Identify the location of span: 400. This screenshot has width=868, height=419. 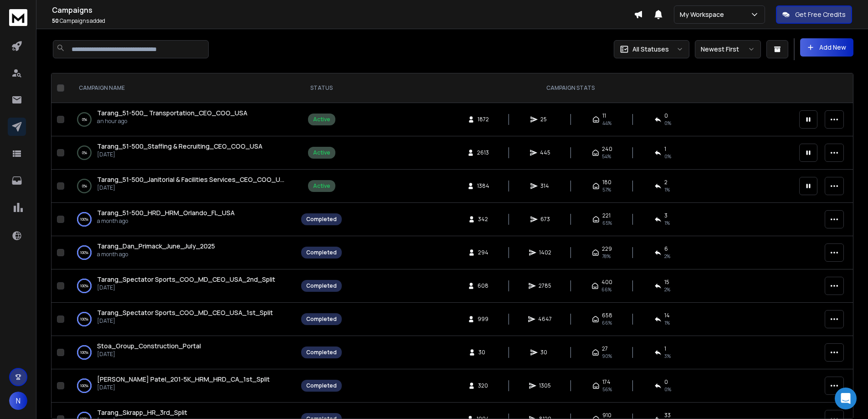
(607, 282).